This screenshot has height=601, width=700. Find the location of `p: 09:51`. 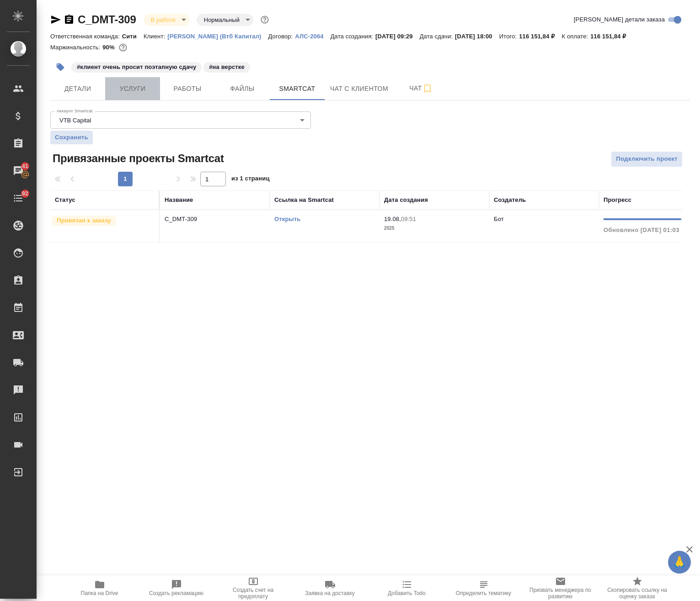

p: 09:51 is located at coordinates (408, 219).